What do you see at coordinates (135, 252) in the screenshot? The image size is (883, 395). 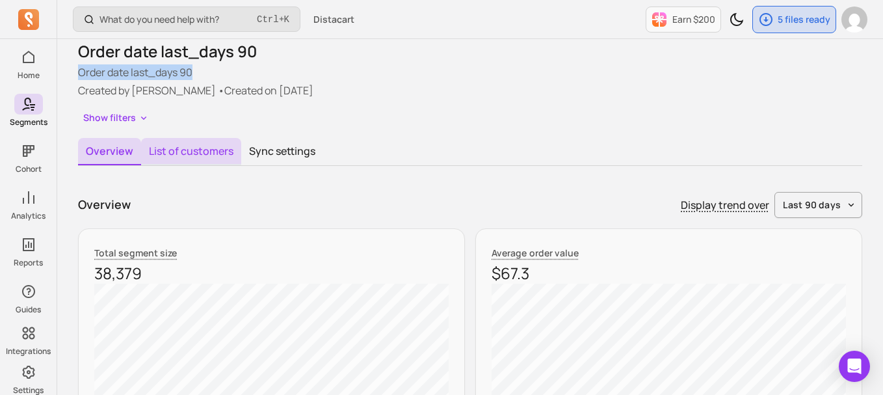 I see `span: Total segment size` at bounding box center [135, 252].